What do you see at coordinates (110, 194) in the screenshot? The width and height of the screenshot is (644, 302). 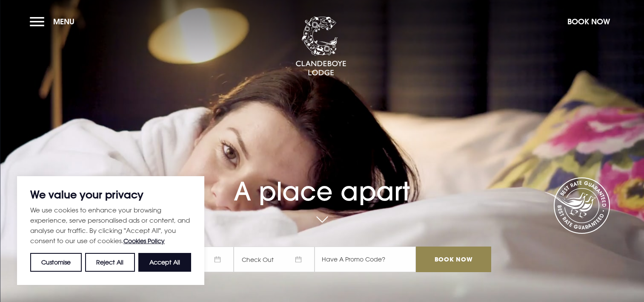 I see `p: We value your privacy` at bounding box center [110, 194].